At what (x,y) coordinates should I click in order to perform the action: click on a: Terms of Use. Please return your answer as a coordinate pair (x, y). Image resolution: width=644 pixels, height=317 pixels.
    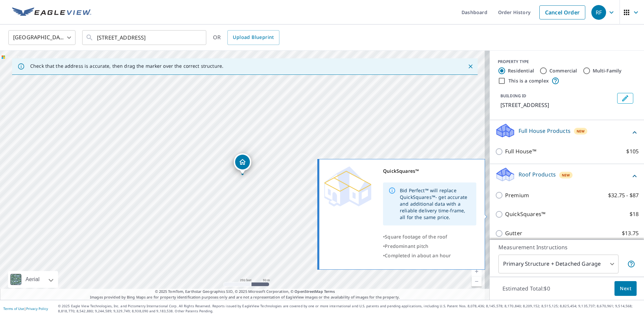
    Looking at the image, I should click on (14, 308).